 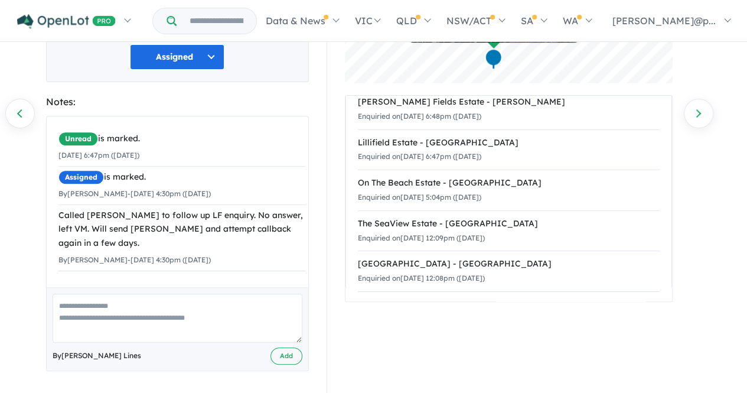 What do you see at coordinates (66, 21) in the screenshot?
I see `img: Openlot PRO Logo White` at bounding box center [66, 21].